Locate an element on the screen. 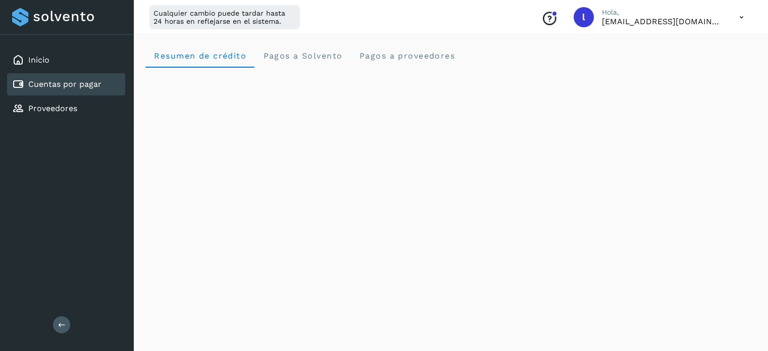  div: Inicio is located at coordinates (66, 60).